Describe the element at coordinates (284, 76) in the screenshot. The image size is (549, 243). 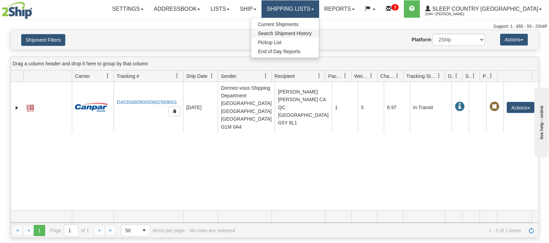
I see `span: Recipient` at that location.